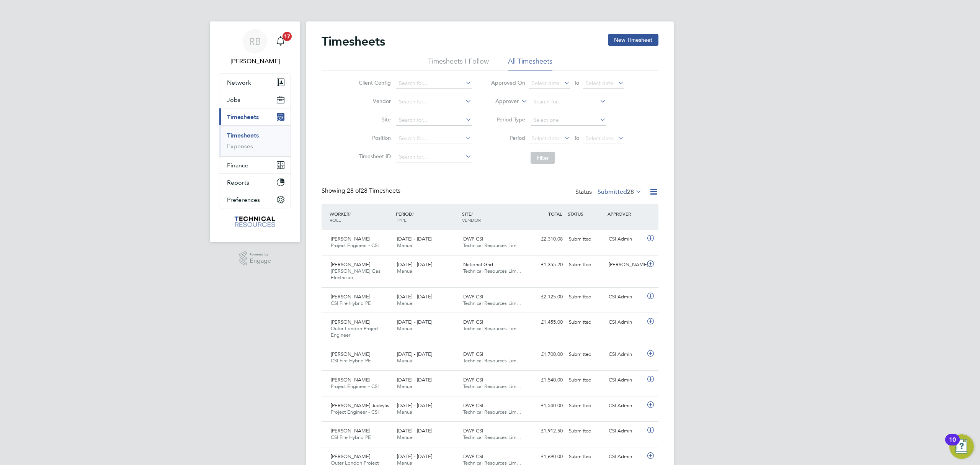 The height and width of the screenshot is (465, 980). What do you see at coordinates (501, 102) in the screenshot?
I see `label: Approver` at bounding box center [501, 102].